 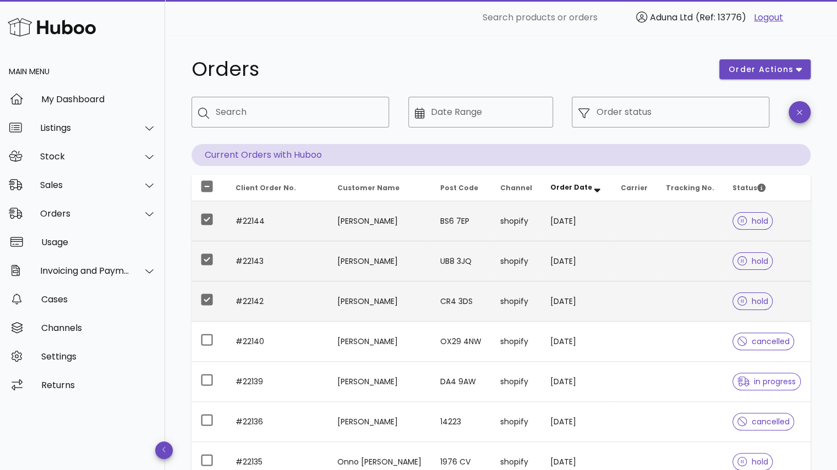 What do you see at coordinates (367, 188) in the screenshot?
I see `span: Customer Name` at bounding box center [367, 188].